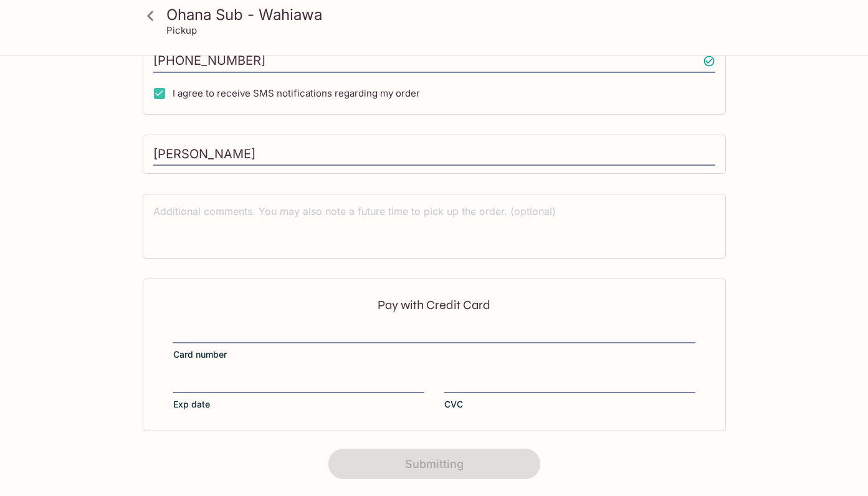  I want to click on p: Pickup, so click(181, 30).